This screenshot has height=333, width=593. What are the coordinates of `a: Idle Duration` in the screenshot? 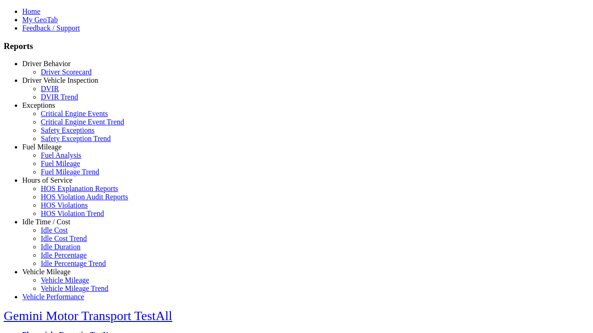 It's located at (61, 247).